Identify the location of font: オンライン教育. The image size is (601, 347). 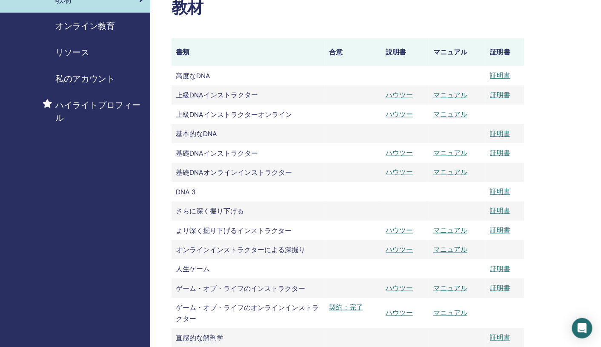
(85, 26).